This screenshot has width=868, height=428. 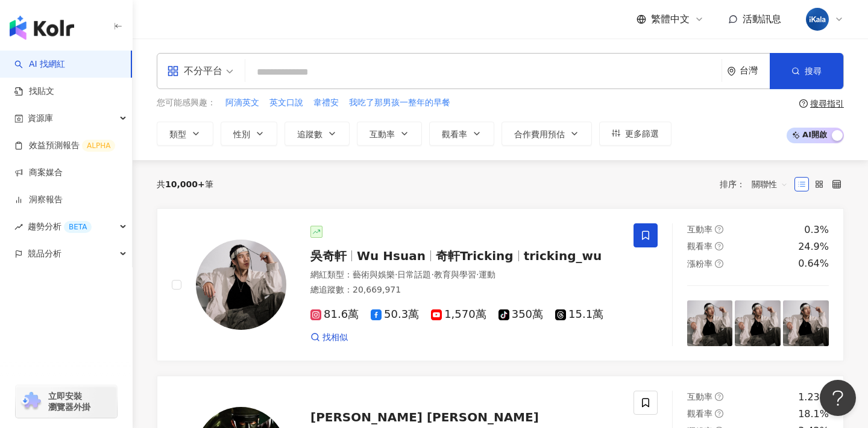 I want to click on img: chrome extension, so click(x=31, y=401).